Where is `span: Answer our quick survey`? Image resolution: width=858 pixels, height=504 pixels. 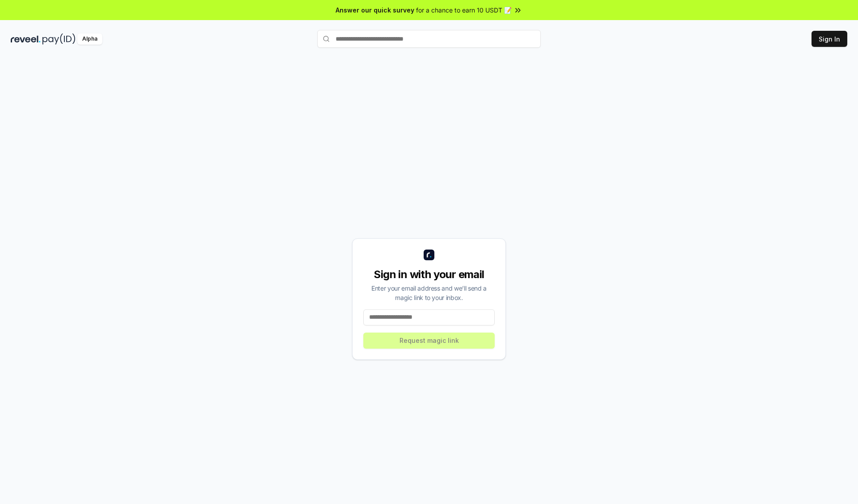 span: Answer our quick survey is located at coordinates (375, 10).